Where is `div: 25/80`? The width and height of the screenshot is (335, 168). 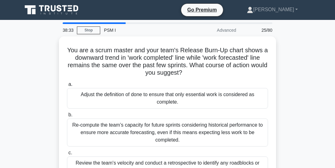
div: 25/80 is located at coordinates (258, 30).